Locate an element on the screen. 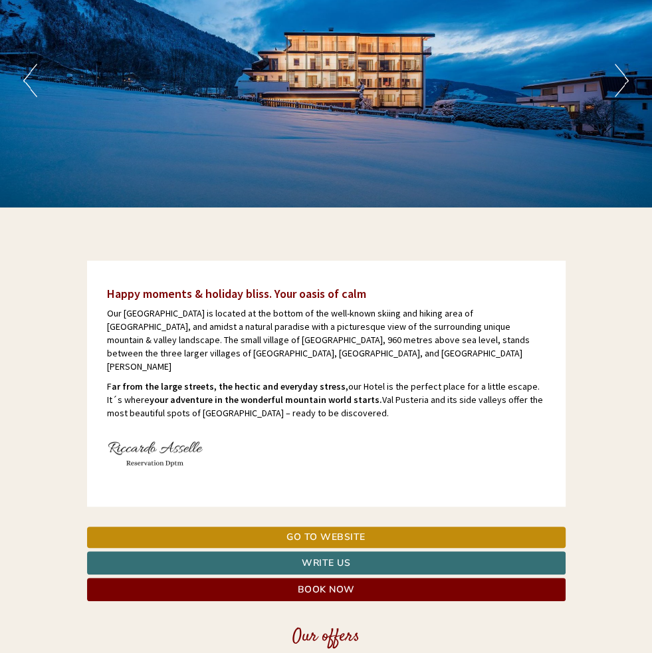  a: Book now is located at coordinates (326, 589).